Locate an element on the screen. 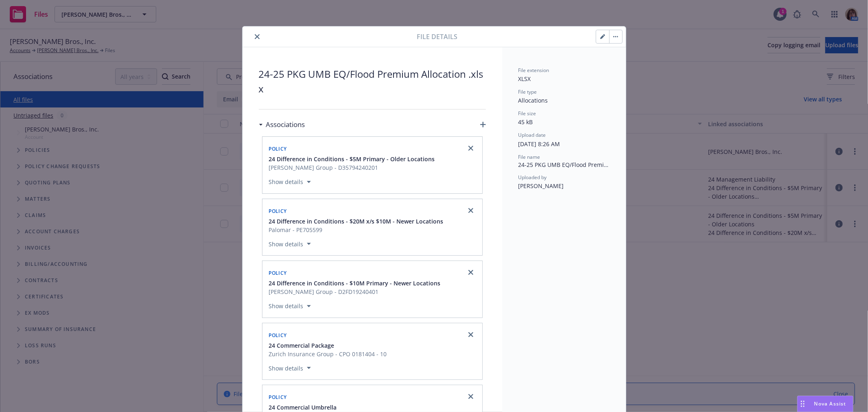  span: 45 kB is located at coordinates (526, 122).